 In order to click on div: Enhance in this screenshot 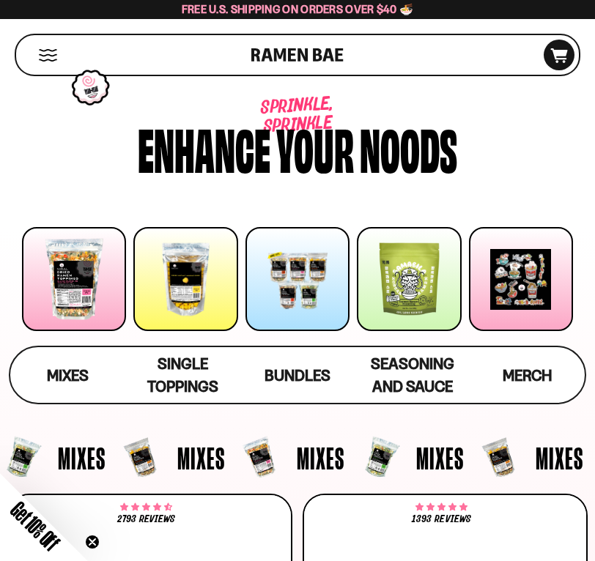, I will do `click(204, 148)`.